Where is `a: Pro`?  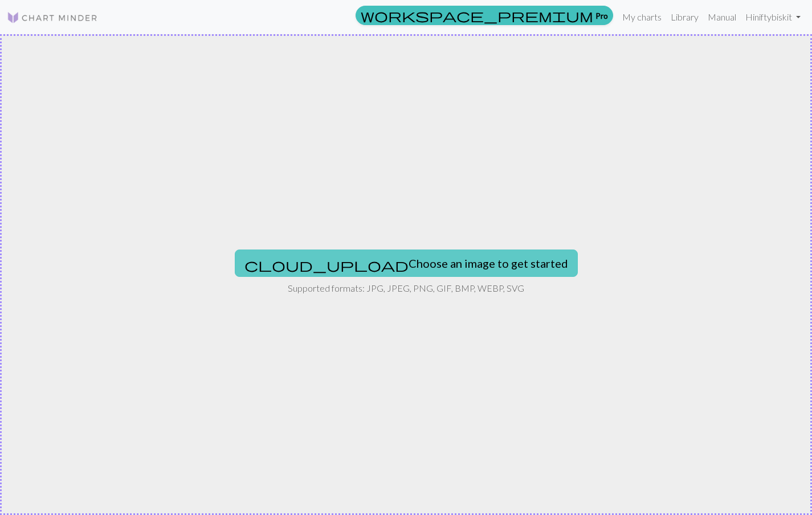
a: Pro is located at coordinates (485, 16).